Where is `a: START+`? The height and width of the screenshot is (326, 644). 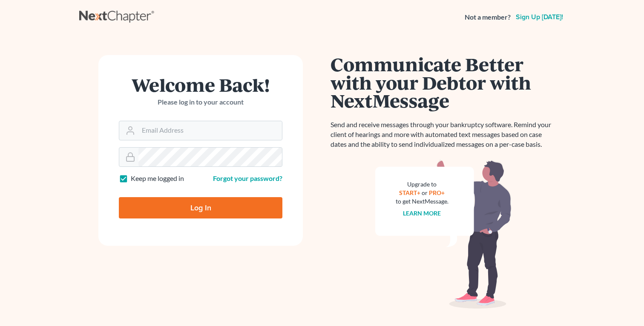 a: START+ is located at coordinates (410, 193).